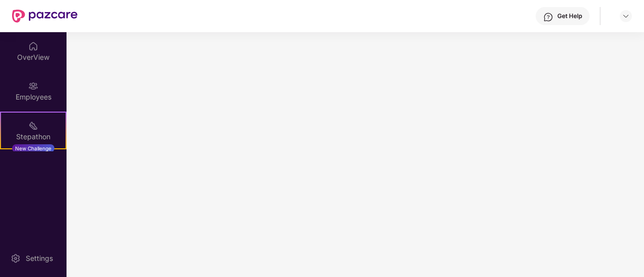  What do you see at coordinates (33, 86) in the screenshot?
I see `img: svg+xml;base64,PHN2ZyBpZD0iRW1wbG95ZWVzIiB4bWxucz0iaHR0cDovL3d3dy53My5vcmcvMjAwMC9zdmciIHdpZHRoPS...` at bounding box center [33, 86].